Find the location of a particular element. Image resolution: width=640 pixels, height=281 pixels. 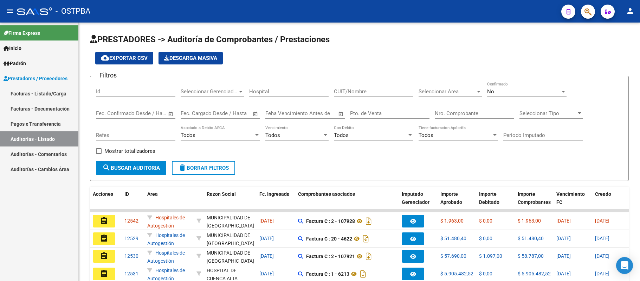

datatable-header-cell: Acciones is located at coordinates (106, 202).